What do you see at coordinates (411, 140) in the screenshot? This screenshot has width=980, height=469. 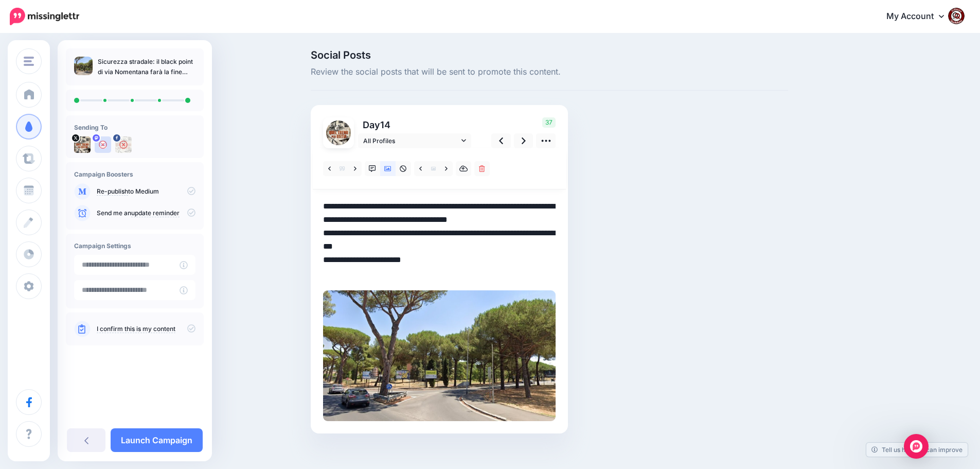 I see `span: All Profiles` at bounding box center [411, 140].